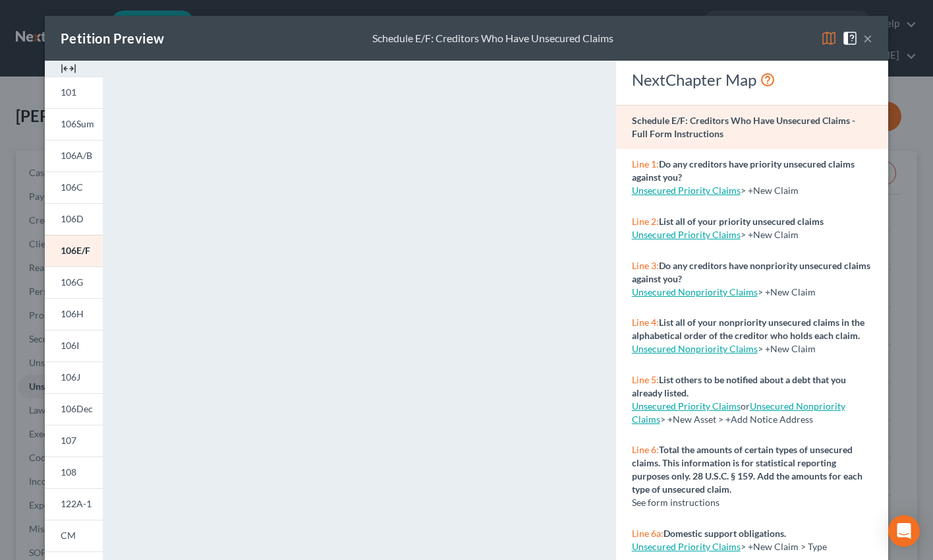 The image size is (933, 560). Describe the element at coordinates (738, 412) in the screenshot. I see `span: > +New Asset > +Add Notice Address` at that location.